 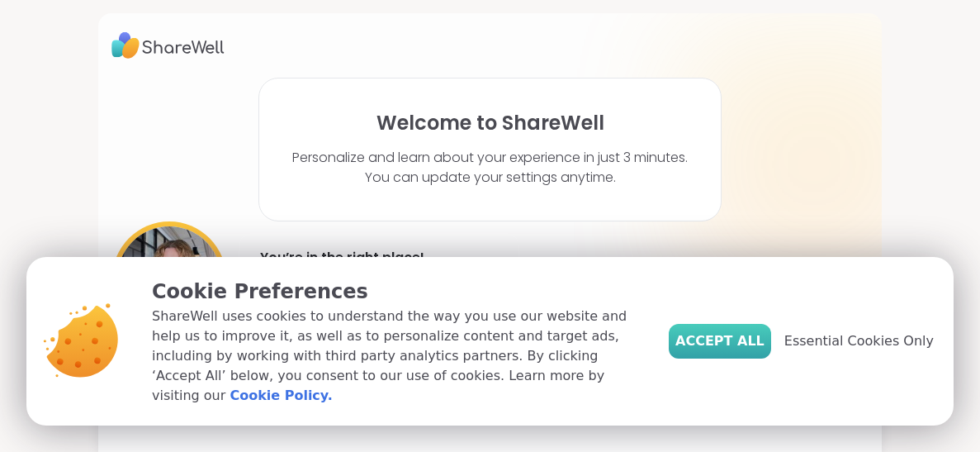 I want to click on button: Accept All, so click(x=720, y=341).